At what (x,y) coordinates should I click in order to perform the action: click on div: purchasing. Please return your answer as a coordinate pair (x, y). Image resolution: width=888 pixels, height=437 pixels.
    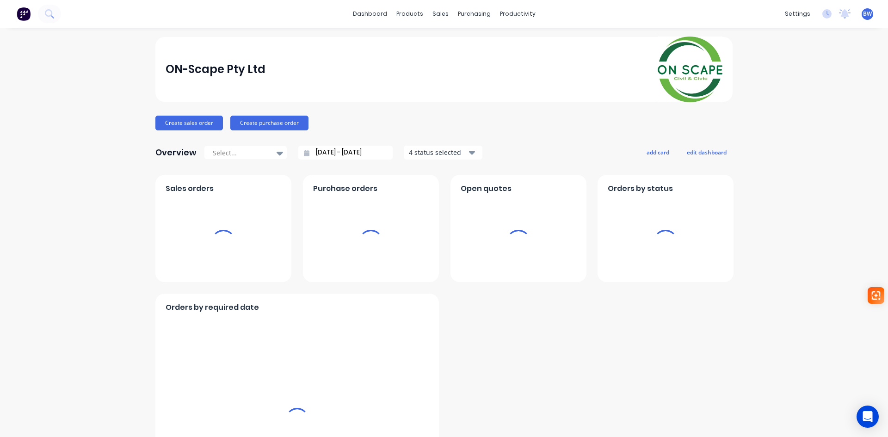
    Looking at the image, I should click on (474, 14).